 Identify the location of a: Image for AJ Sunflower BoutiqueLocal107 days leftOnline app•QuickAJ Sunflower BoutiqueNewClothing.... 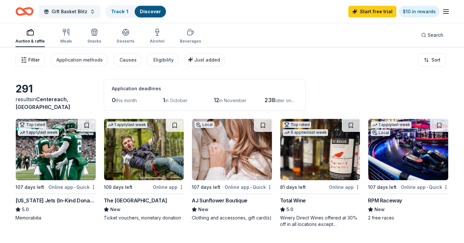
(232, 170).